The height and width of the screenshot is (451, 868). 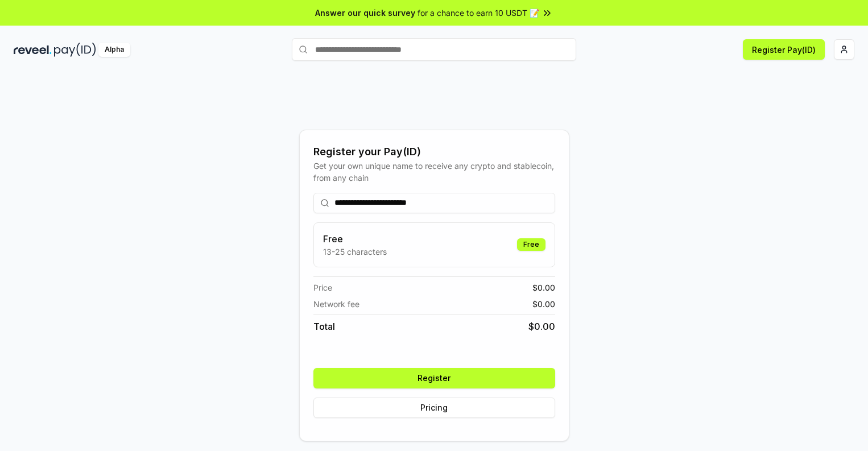 What do you see at coordinates (32, 50) in the screenshot?
I see `img: reveel_dark` at bounding box center [32, 50].